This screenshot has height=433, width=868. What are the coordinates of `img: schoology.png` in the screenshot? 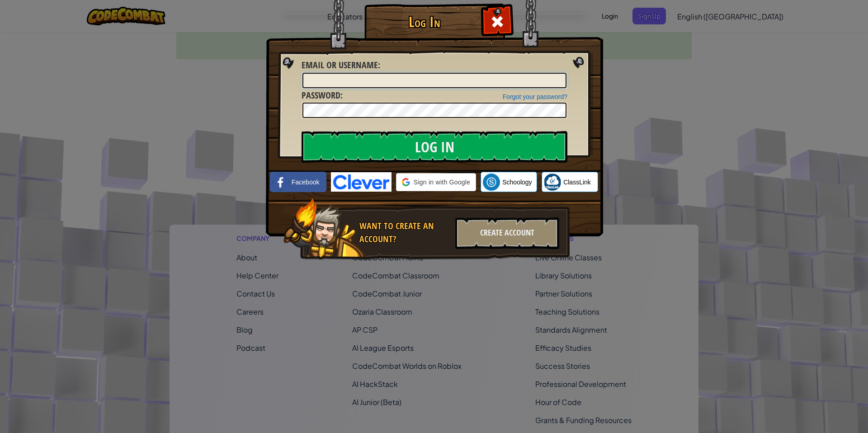 It's located at (491, 182).